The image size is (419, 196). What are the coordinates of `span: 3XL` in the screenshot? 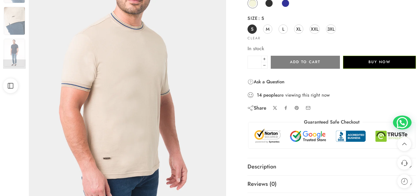 It's located at (331, 29).